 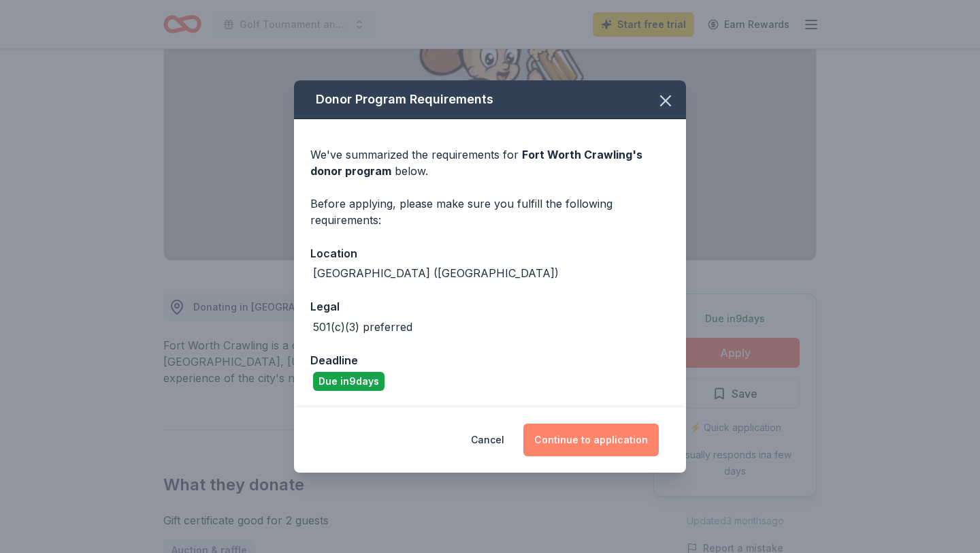 What do you see at coordinates (348, 381) in the screenshot?
I see `div: Due in 9 days` at bounding box center [348, 381].